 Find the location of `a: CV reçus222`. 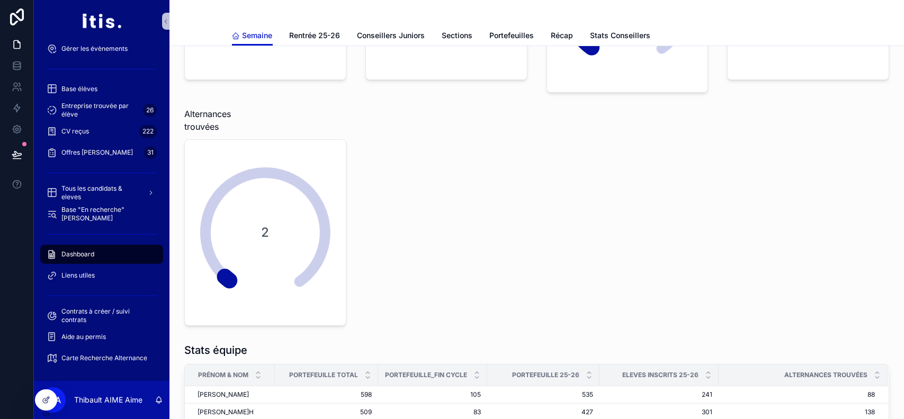

a: CV reçus222 is located at coordinates (102, 131).